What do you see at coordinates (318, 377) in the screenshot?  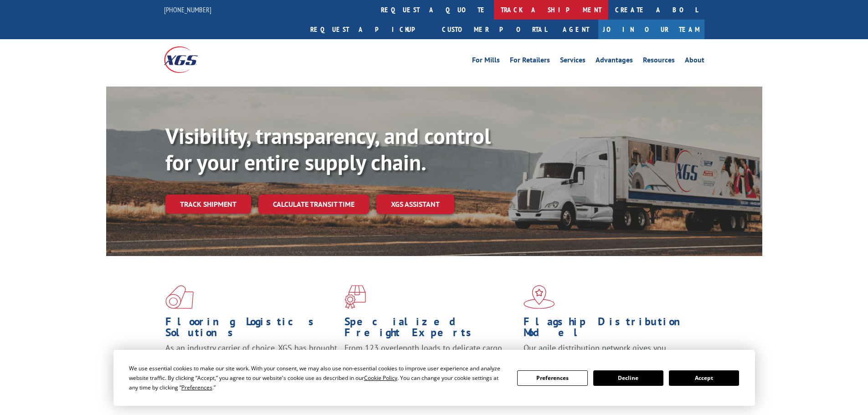 I see `div: We use essential cookies to make our site work. With your consent, we may also use non-essential ...` at bounding box center [318, 377].